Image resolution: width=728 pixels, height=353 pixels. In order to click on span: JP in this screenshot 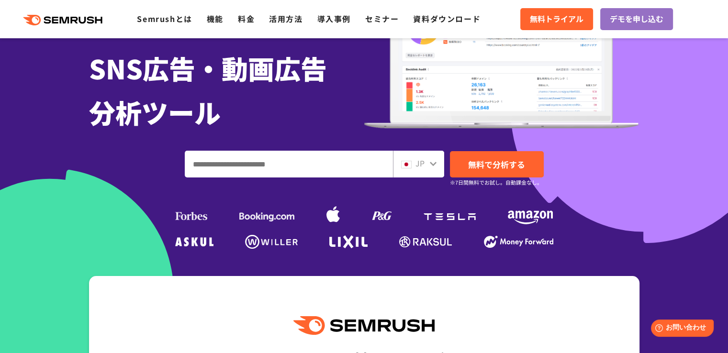, I will do `click(420, 163)`.